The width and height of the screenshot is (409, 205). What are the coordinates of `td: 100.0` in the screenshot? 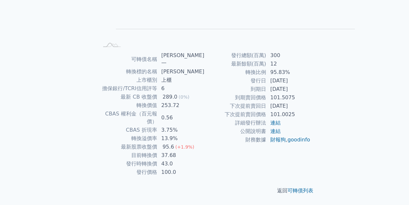 It's located at (181, 172).